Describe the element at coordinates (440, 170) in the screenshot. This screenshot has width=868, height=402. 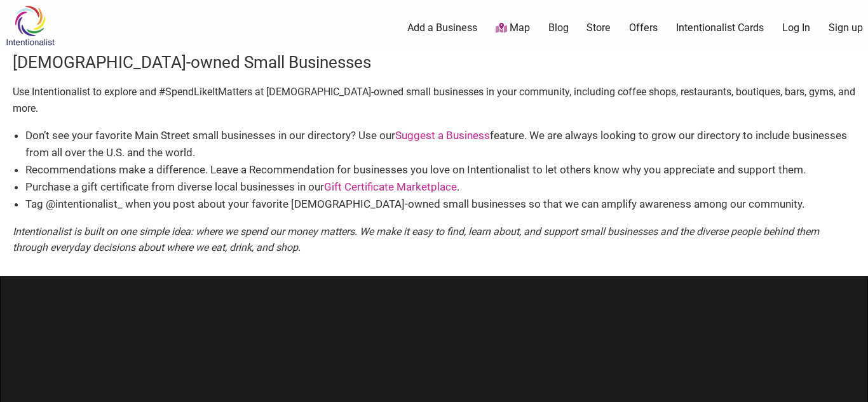
I see `li: Recommendations make a difference. Leave a Recommendation for businesses you love on Intentionali...` at that location.